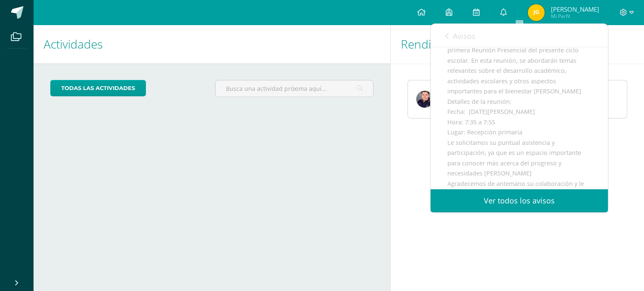 This screenshot has width=644, height=291. Describe the element at coordinates (294, 89) in the screenshot. I see `input: Busca una actividad próxima aquí...` at that location.